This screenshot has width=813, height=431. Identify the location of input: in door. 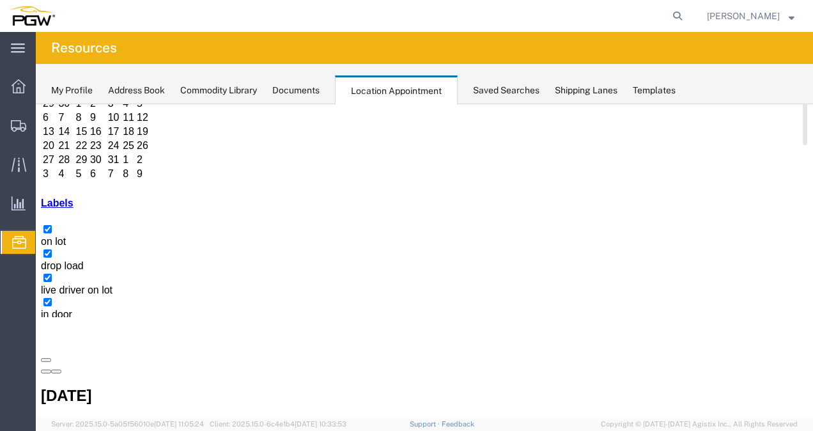
(12, 197).